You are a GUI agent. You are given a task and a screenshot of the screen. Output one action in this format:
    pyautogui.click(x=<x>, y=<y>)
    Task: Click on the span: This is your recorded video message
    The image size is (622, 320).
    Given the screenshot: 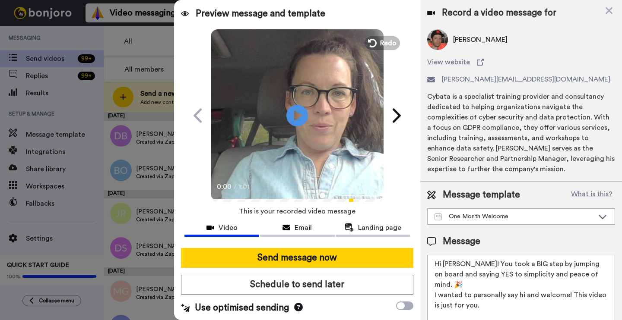 What is the action you would take?
    pyautogui.click(x=297, y=212)
    